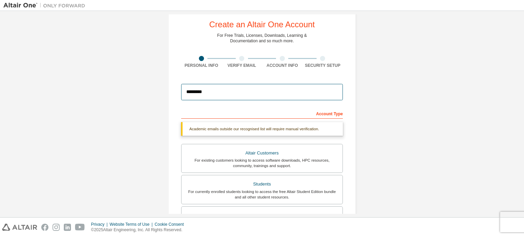  Describe the element at coordinates (171, 224) in the screenshot. I see `div: Cookie Consent` at that location.